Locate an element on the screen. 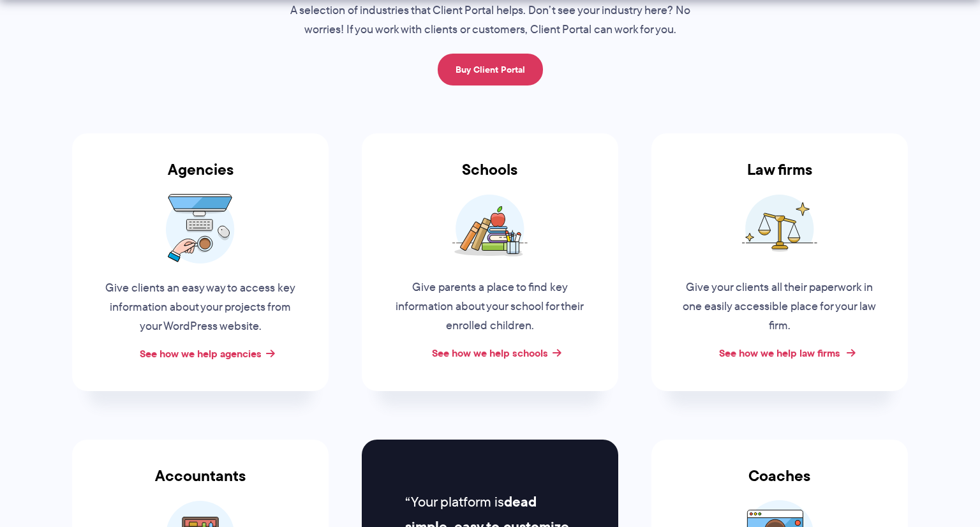  p: Give your clients all their paperwork in one easily accessible place for your law firm. is located at coordinates (779, 307).